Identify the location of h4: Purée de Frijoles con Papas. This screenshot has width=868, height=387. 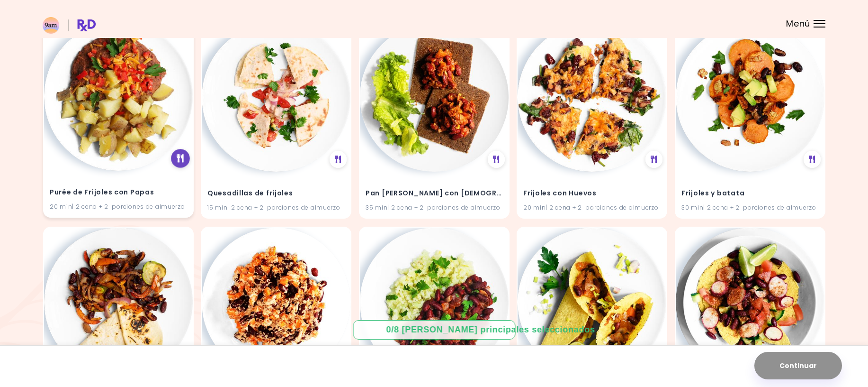
(118, 193).